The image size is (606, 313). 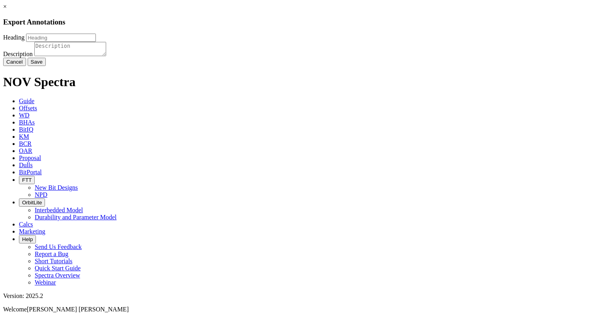 I want to click on a: Webinar, so click(x=45, y=282).